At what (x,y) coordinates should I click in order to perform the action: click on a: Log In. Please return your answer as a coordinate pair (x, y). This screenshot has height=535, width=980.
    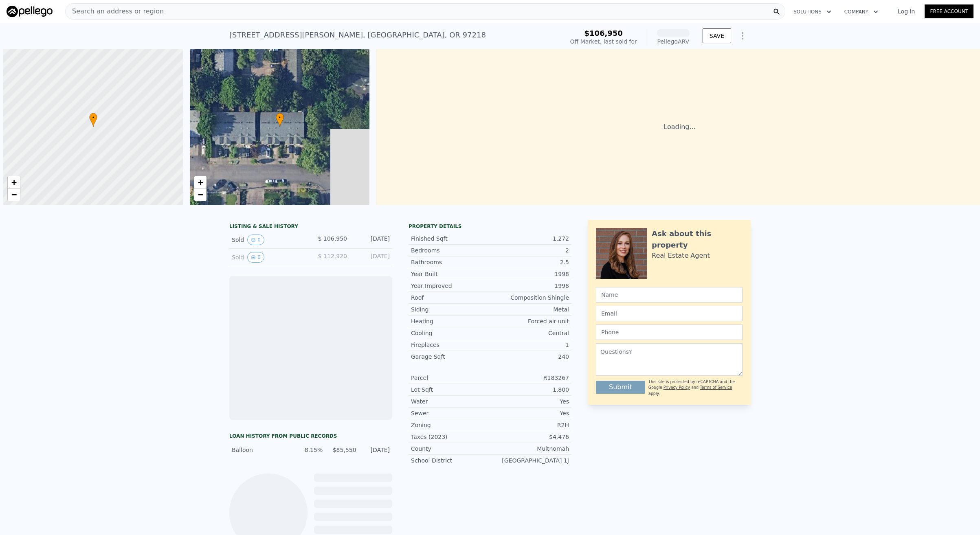
    Looking at the image, I should click on (907, 11).